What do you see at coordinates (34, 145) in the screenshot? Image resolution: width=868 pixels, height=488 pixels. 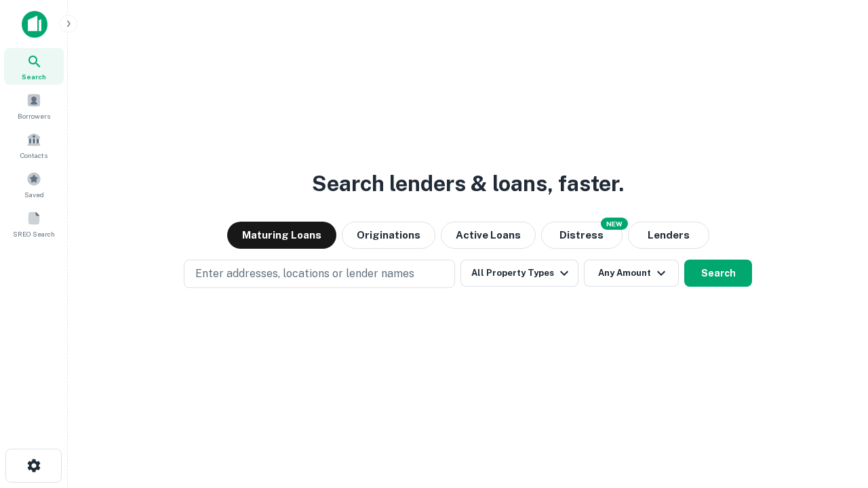 I see `a: Contacts` at bounding box center [34, 145].